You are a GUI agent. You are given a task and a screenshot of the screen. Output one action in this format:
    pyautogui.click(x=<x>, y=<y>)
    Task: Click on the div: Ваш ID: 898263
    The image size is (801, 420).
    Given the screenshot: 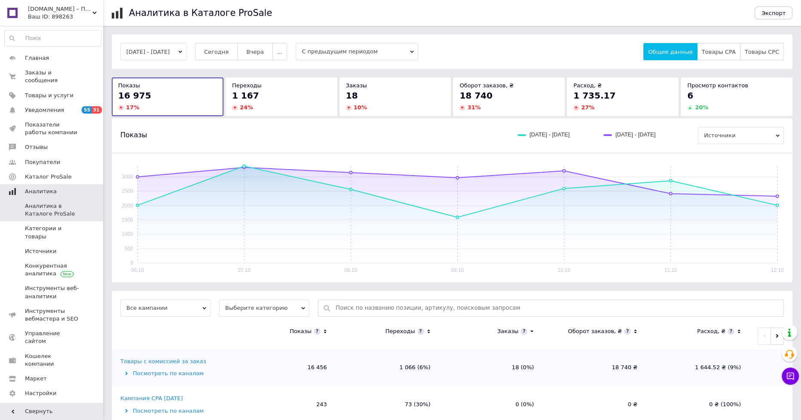 What is the action you would take?
    pyautogui.click(x=65, y=17)
    